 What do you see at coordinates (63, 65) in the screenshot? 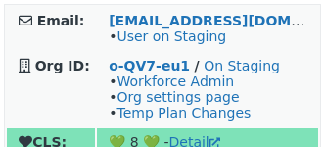
I see `strong: Org ID:` at bounding box center [63, 65].